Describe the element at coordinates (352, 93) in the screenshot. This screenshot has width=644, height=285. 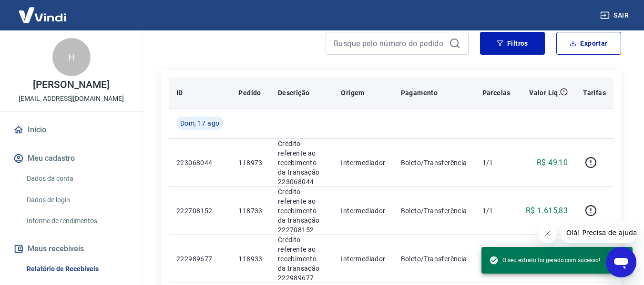
I see `p: Origem` at that location.